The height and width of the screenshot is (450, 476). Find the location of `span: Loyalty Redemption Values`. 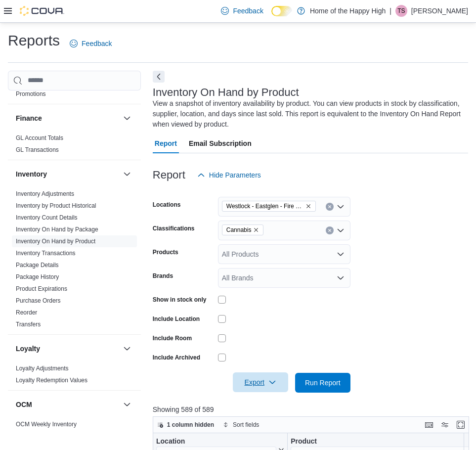

span: Loyalty Redemption Values is located at coordinates (51, 380).